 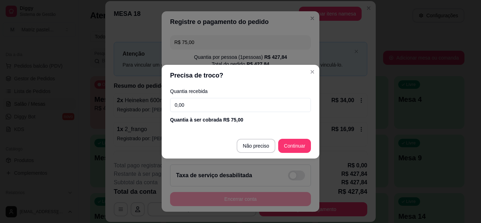 What do you see at coordinates (312, 72) in the screenshot?
I see `button: Close` at bounding box center [312, 72].